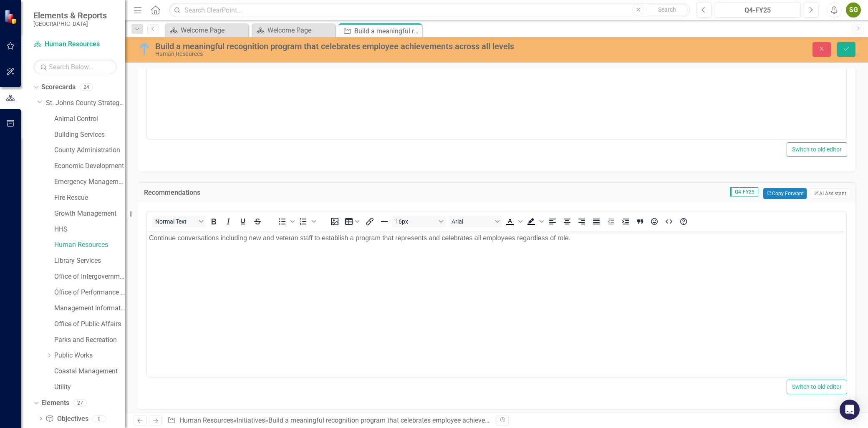 Image resolution: width=868 pixels, height=428 pixels. What do you see at coordinates (99, 418) in the screenshot?
I see `div: 0` at bounding box center [99, 418].